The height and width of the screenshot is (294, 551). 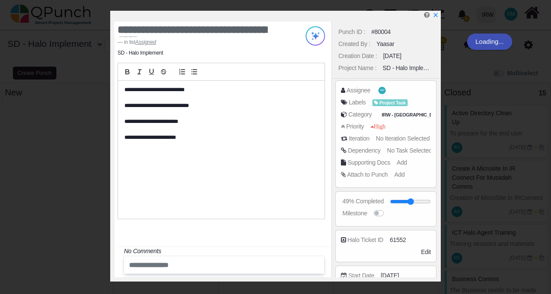 What do you see at coordinates (435, 15) in the screenshot?
I see `a: x` at bounding box center [435, 15].